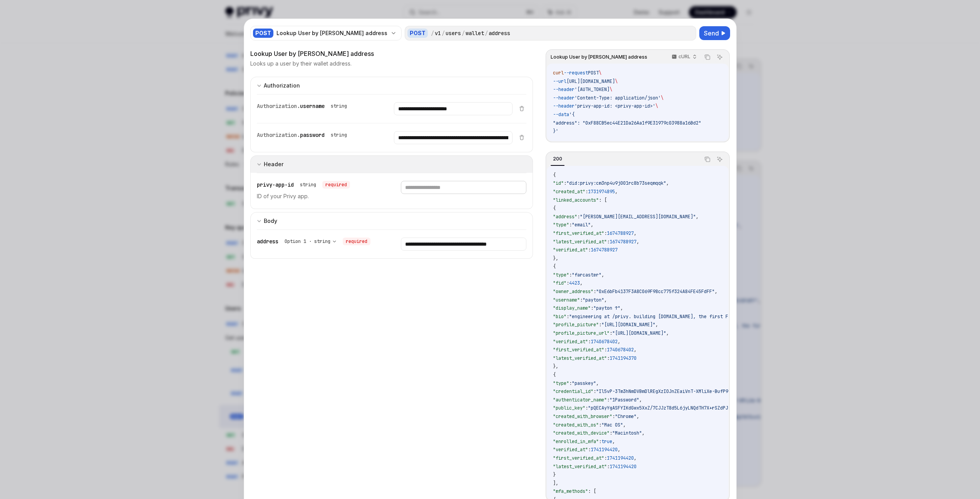 The height and width of the screenshot is (499, 980). I want to click on span: "Macintosh", so click(627, 433).